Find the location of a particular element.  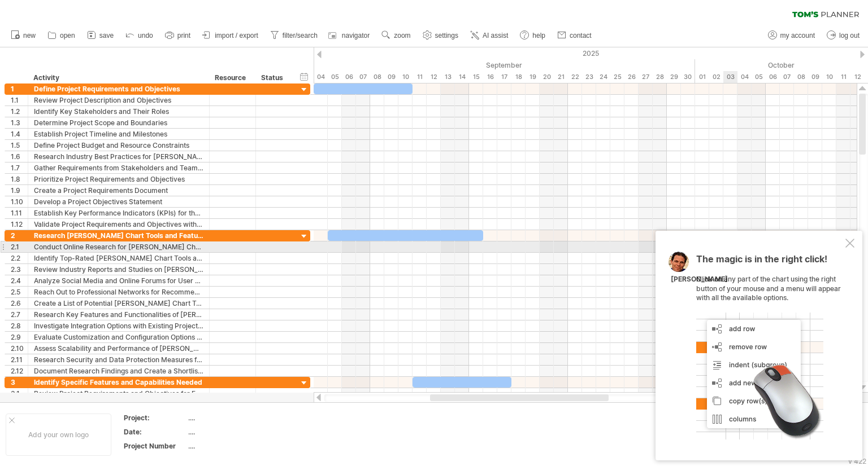

a: undo is located at coordinates (140, 36).